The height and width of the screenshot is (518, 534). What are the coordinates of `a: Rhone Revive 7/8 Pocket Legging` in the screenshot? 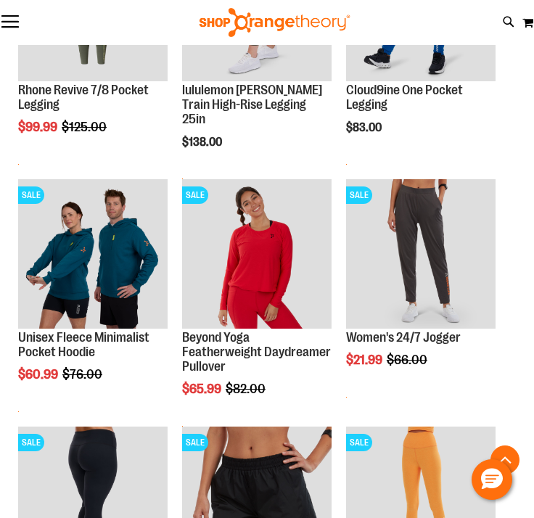 It's located at (83, 97).